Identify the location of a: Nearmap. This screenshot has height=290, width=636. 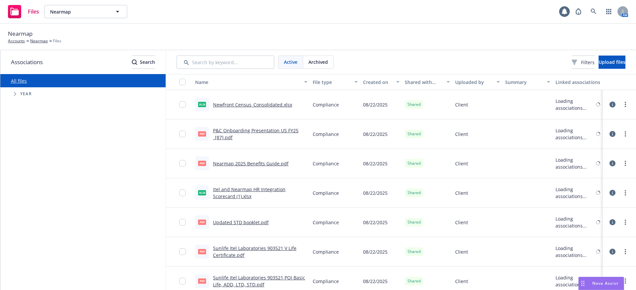
(39, 41).